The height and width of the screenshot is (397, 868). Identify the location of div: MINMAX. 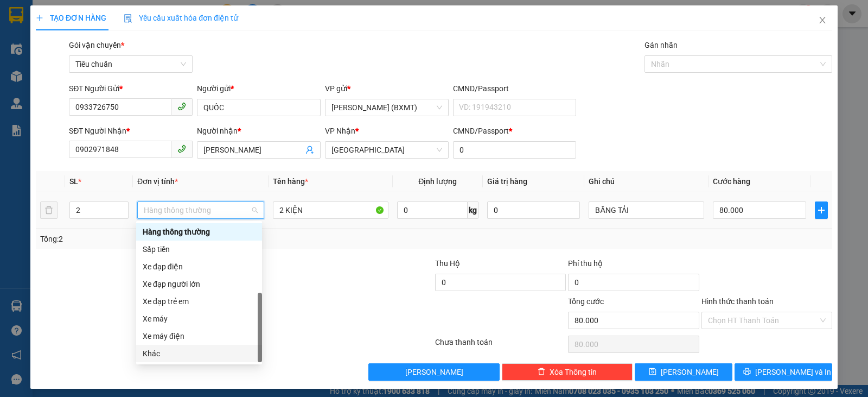
(53, 54).